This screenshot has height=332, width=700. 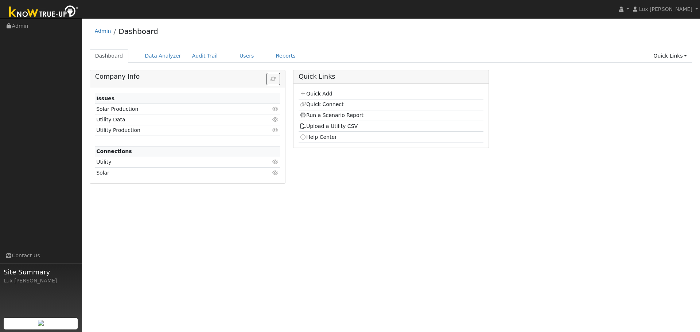 What do you see at coordinates (41, 323) in the screenshot?
I see `img: retrieve` at bounding box center [41, 323].